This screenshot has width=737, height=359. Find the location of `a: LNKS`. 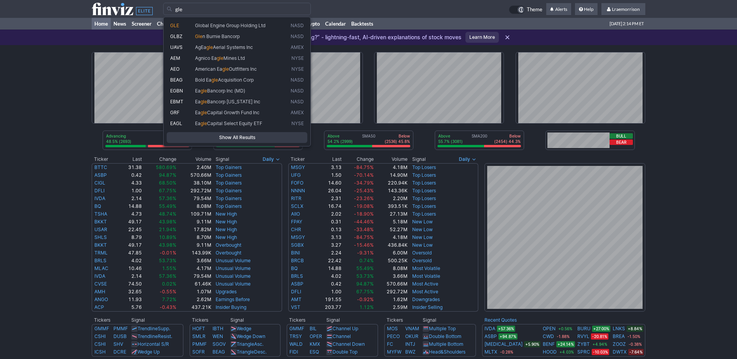

a: LNKS is located at coordinates (619, 329).